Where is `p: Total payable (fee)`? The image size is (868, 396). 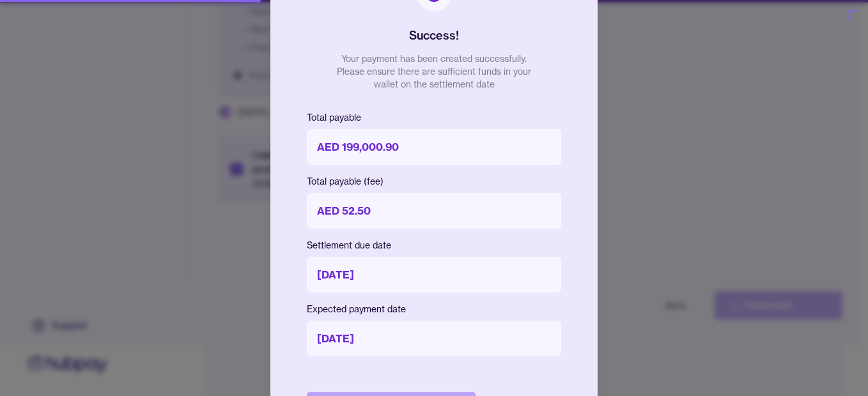
p: Total payable (fee) is located at coordinates (434, 181).